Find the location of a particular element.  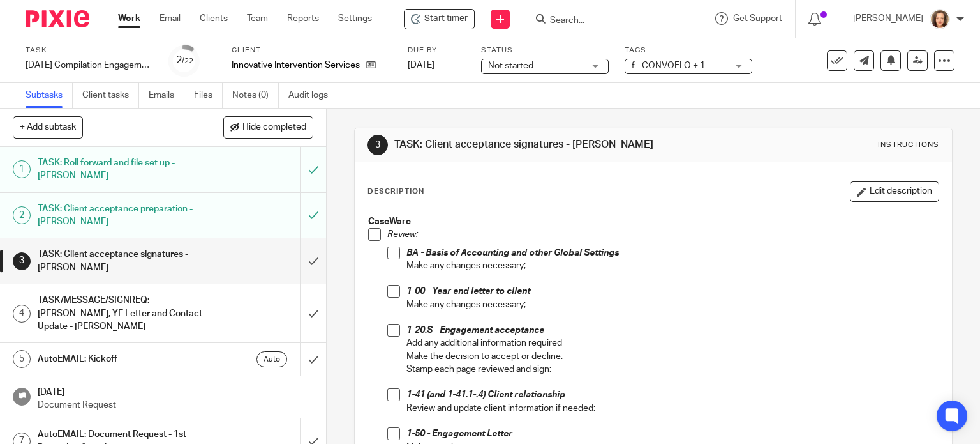

h1: AutoEMAIL: Kickoff is located at coordinates (121, 359).